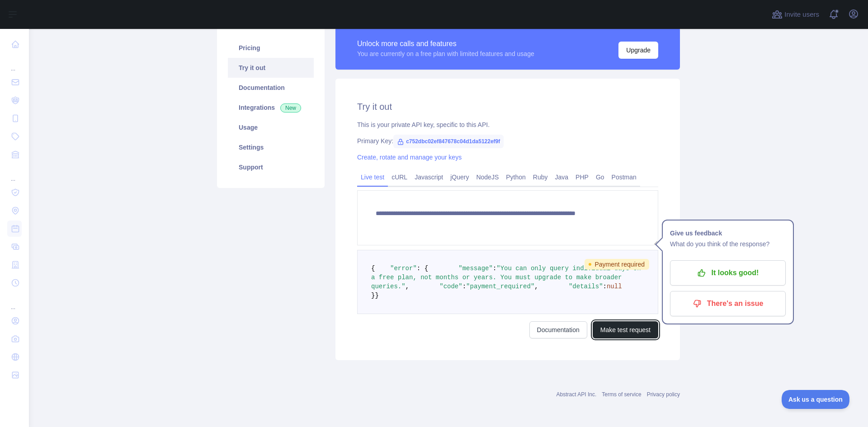 The width and height of the screenshot is (868, 427). Describe the element at coordinates (448, 141) in the screenshot. I see `span: c752dbc02ef847678c04d1da5122ef9f` at that location.